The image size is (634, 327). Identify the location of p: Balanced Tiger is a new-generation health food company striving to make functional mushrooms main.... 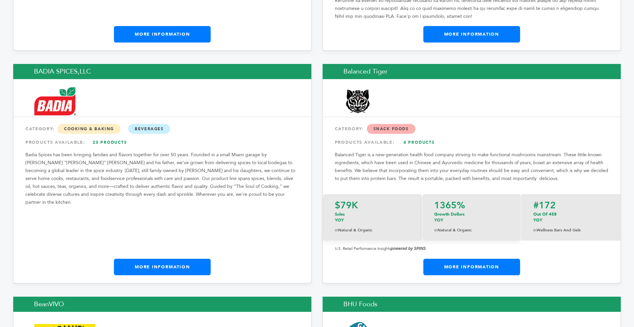
(471, 167).